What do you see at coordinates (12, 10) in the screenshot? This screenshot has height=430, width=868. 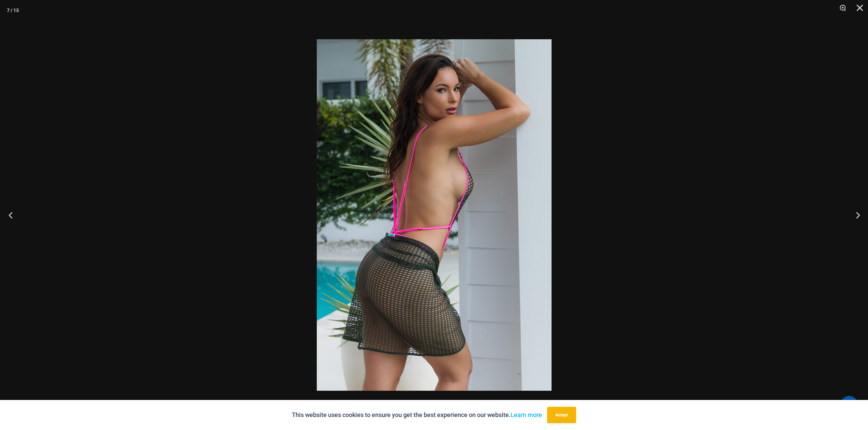 I see `div: 7 / 13` at bounding box center [12, 10].